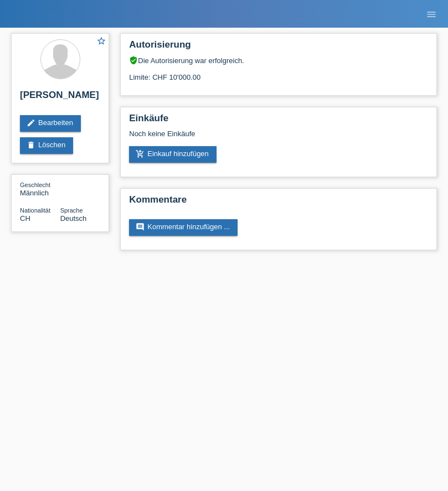 The width and height of the screenshot is (448, 491). Describe the element at coordinates (40, 189) in the screenshot. I see `div: Männlich` at that location.